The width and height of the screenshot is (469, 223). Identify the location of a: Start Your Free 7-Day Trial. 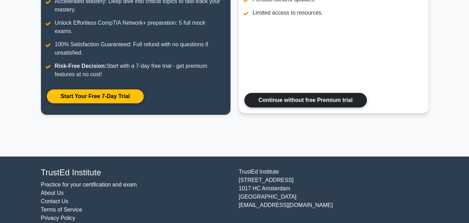
(95, 96).